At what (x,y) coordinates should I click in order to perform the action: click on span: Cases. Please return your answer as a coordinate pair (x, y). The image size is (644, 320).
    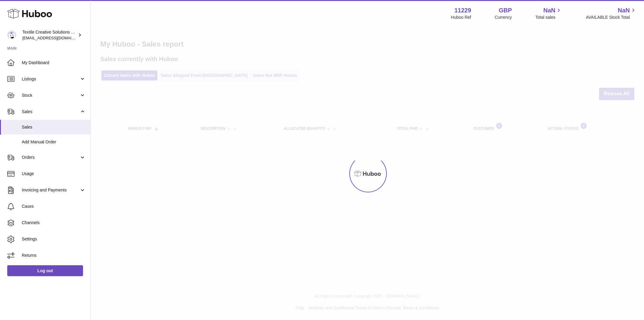
    Looking at the image, I should click on (54, 206).